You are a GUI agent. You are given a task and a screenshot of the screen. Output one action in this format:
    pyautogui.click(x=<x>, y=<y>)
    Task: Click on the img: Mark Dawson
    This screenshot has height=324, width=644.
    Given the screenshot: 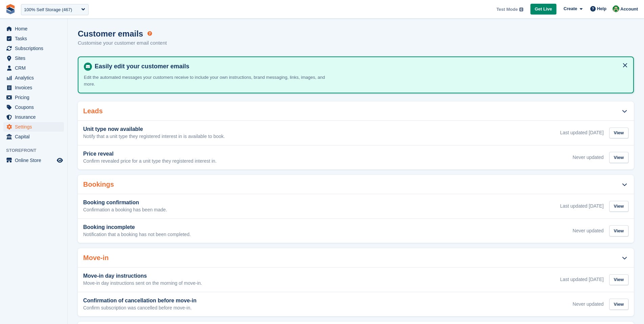 What is the action you would take?
    pyautogui.click(x=616, y=9)
    